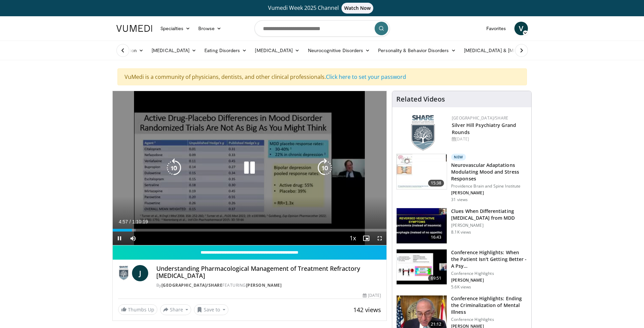 The height and width of the screenshot is (328, 644). Describe the element at coordinates (366, 238) in the screenshot. I see `button: Enable picture-in-picture mode` at that location.